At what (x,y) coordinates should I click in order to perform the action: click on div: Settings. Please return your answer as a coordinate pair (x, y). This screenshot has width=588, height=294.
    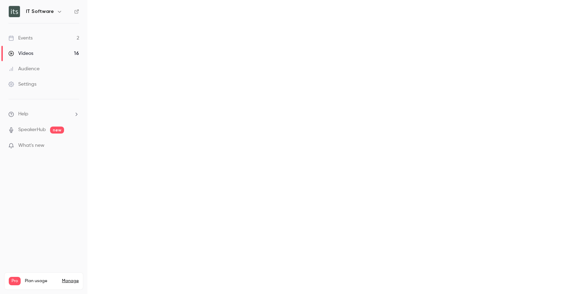
    Looking at the image, I should click on (22, 84).